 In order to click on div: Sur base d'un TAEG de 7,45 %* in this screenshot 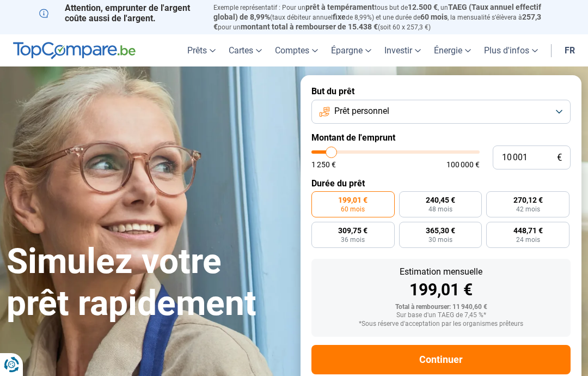, I will do `click(441, 315)`.